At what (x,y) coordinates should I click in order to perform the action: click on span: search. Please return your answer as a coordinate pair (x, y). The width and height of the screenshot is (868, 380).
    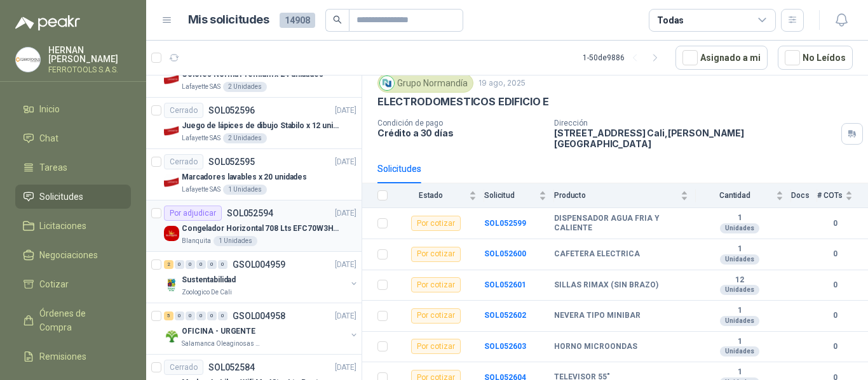
    Looking at the image, I should click on (337, 19).